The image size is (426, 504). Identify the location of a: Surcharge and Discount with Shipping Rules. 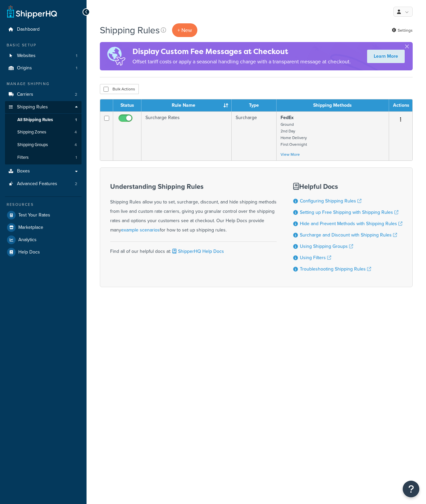
(349, 235).